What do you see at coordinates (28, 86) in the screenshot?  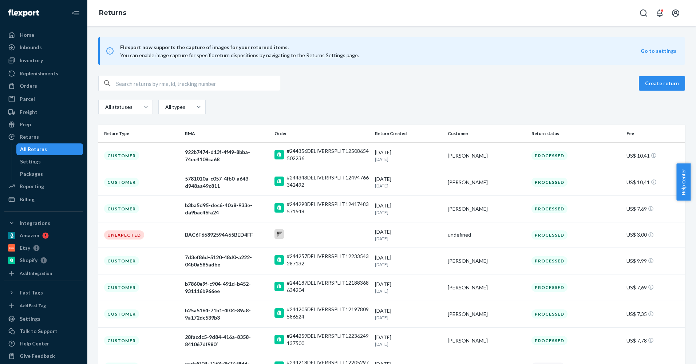 I see `div: Orders` at bounding box center [28, 86].